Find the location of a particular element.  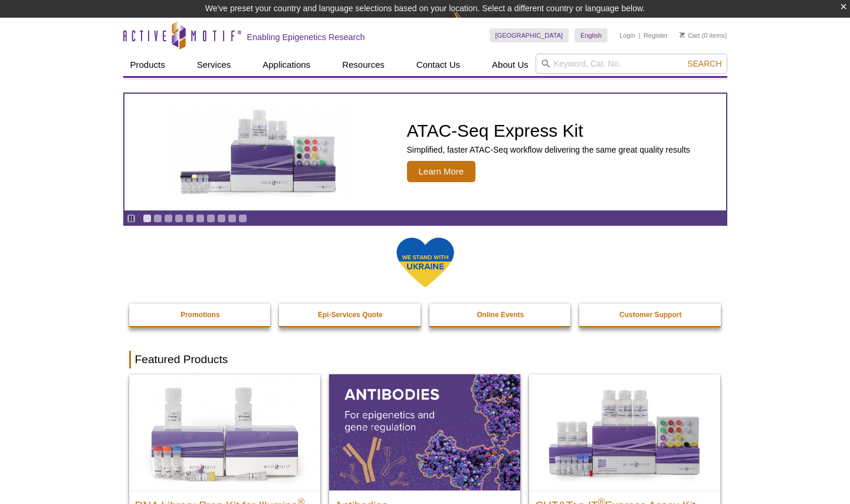

a: Toggle autoplay is located at coordinates (131, 218).